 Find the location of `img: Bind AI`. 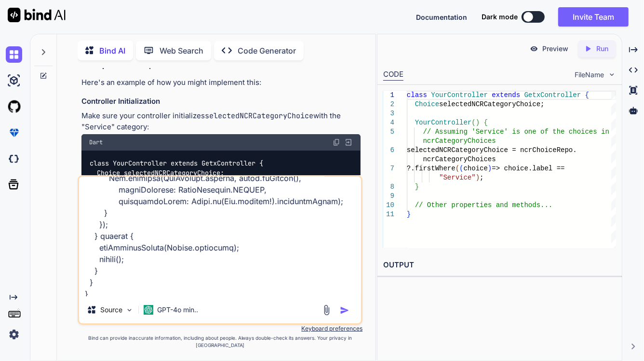

img: Bind AI is located at coordinates (37, 15).